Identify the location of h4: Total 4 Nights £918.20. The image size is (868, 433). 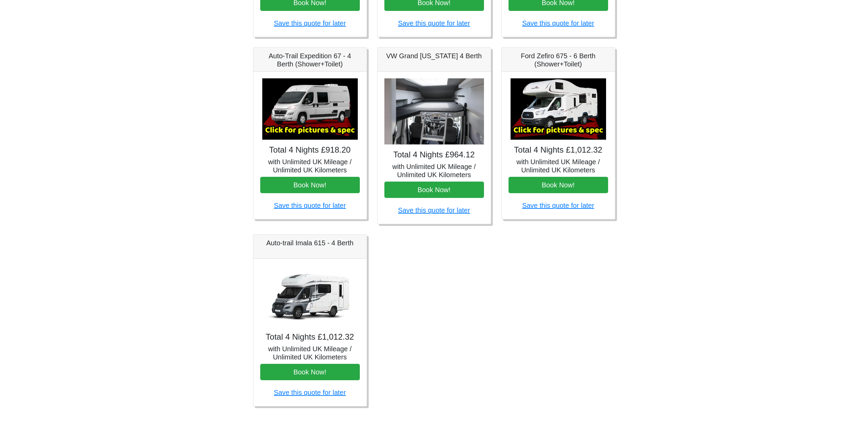
(310, 150).